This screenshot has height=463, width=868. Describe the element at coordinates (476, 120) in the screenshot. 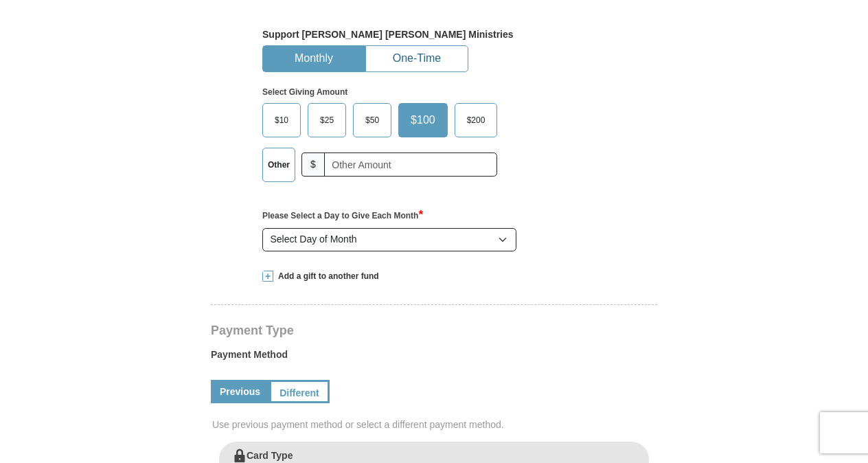

I see `span: $200` at that location.